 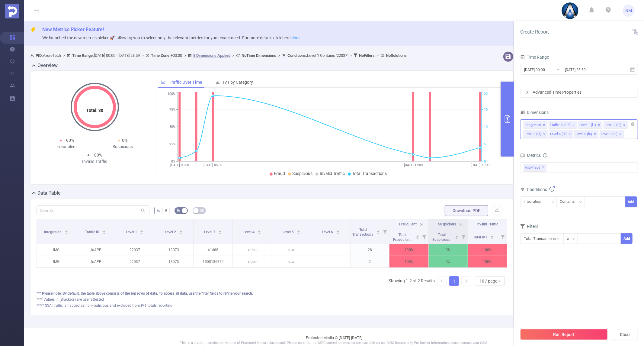 What do you see at coordinates (535, 112) in the screenshot?
I see `span: Dimensions` at bounding box center [535, 112].